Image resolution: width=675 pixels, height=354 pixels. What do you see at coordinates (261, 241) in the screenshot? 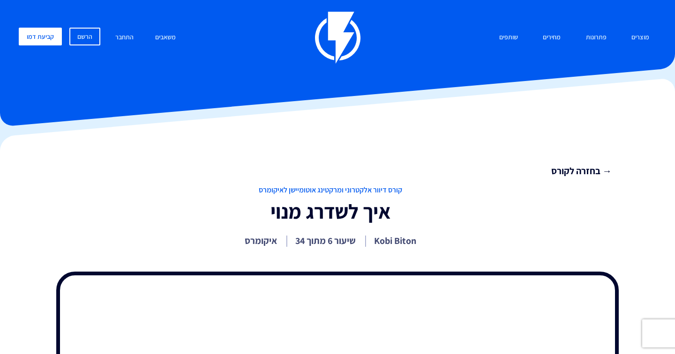
I see `p: איקומרס` at bounding box center [261, 241].